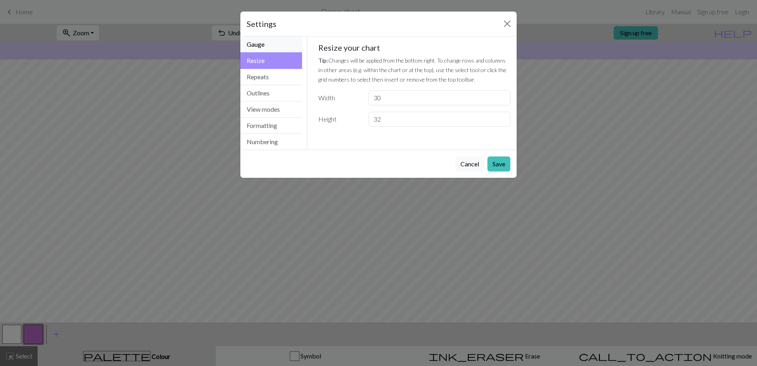 The width and height of the screenshot is (757, 366). Describe the element at coordinates (261, 24) in the screenshot. I see `h5: Settings` at that location.